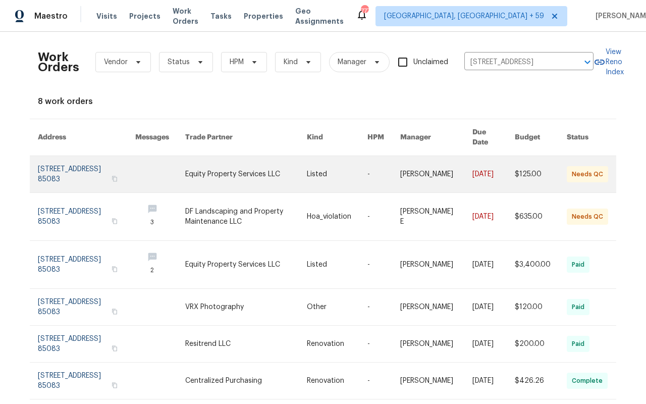 The width and height of the screenshot is (646, 404). Describe the element at coordinates (329, 217) in the screenshot. I see `td: Hoa_violation` at that location.